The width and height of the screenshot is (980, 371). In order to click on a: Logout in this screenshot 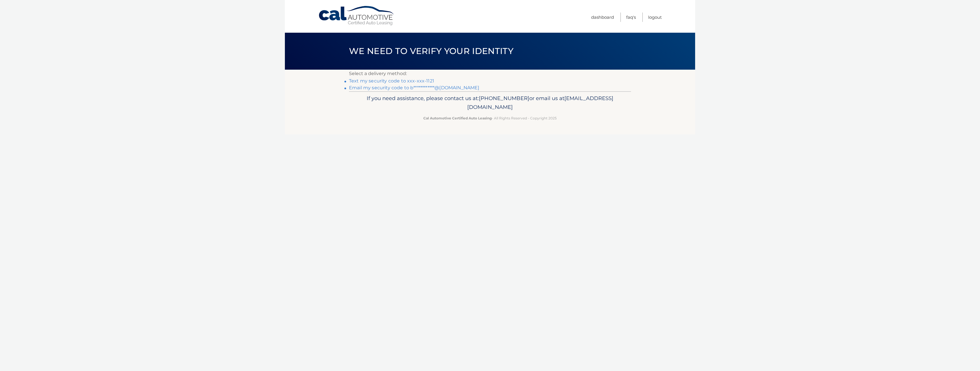, I will do `click(655, 17)`.